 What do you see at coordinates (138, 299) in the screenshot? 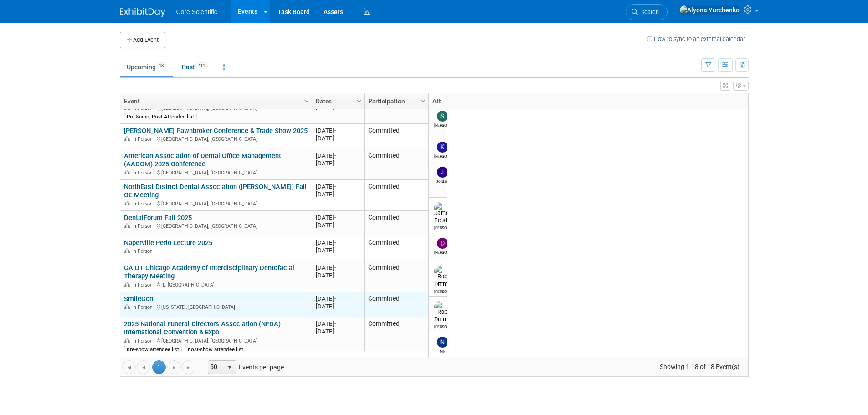
I see `a: SmileCon` at bounding box center [138, 299].